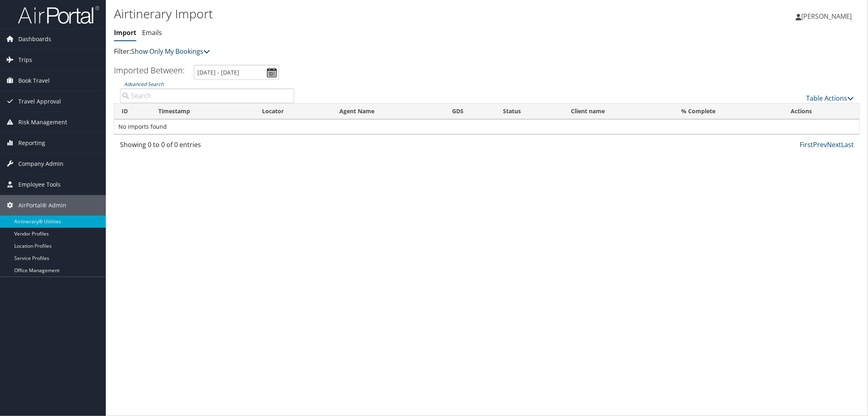 This screenshot has height=416, width=868. Describe the element at coordinates (529, 111) in the screenshot. I see `th: Status: activate to sort column ascending` at that location.